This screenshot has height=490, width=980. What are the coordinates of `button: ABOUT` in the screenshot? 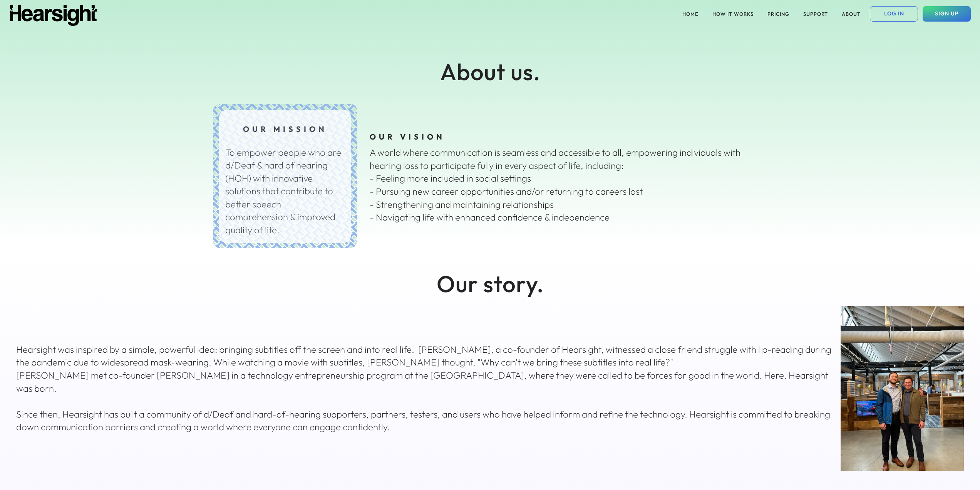 It's located at (851, 14).